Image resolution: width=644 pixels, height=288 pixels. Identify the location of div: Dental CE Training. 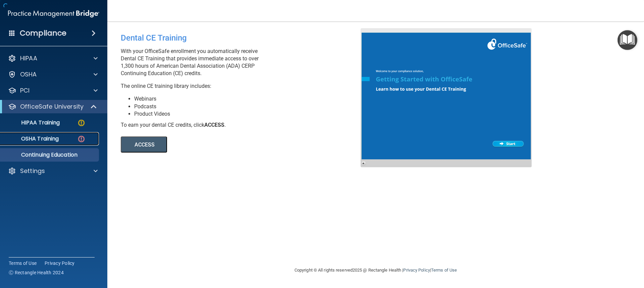
(243, 38).